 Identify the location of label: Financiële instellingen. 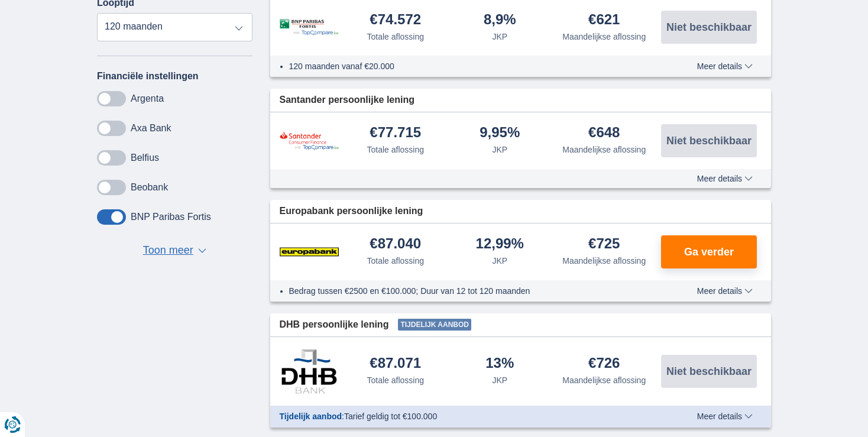
(148, 76).